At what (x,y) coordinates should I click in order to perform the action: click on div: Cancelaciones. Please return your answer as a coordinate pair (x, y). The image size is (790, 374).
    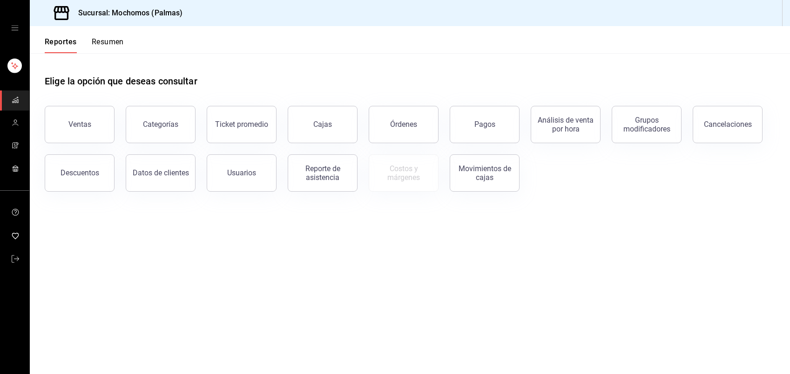
    Looking at the image, I should click on (728, 124).